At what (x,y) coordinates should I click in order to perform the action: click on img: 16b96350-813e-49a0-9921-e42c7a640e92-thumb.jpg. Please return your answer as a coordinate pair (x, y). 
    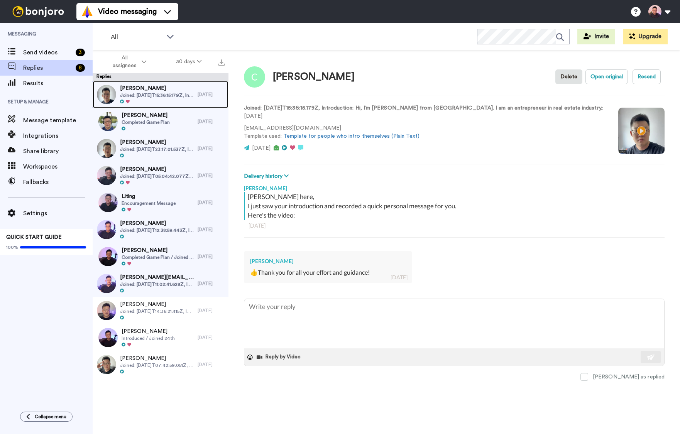
    Looking at the image, I should click on (108, 122).